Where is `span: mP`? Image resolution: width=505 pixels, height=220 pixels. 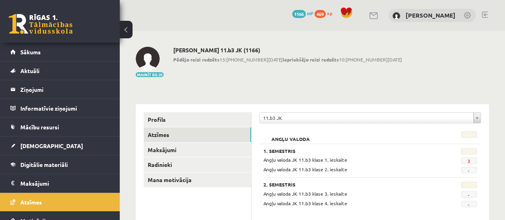 span: mP is located at coordinates (310, 13).